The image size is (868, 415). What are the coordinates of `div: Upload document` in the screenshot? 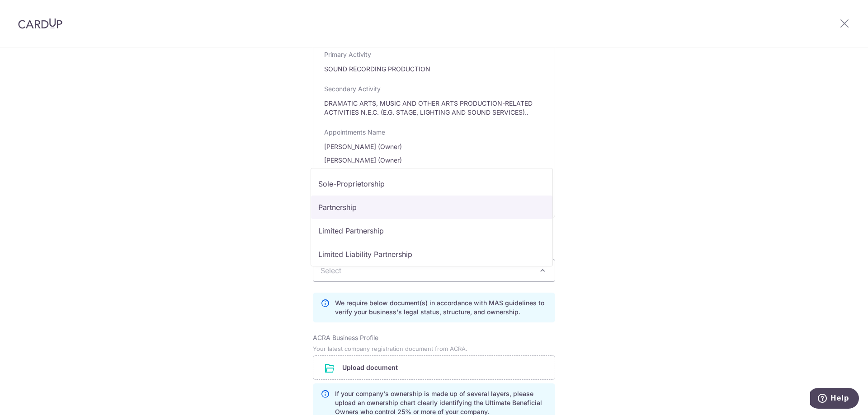 It's located at (434, 368).